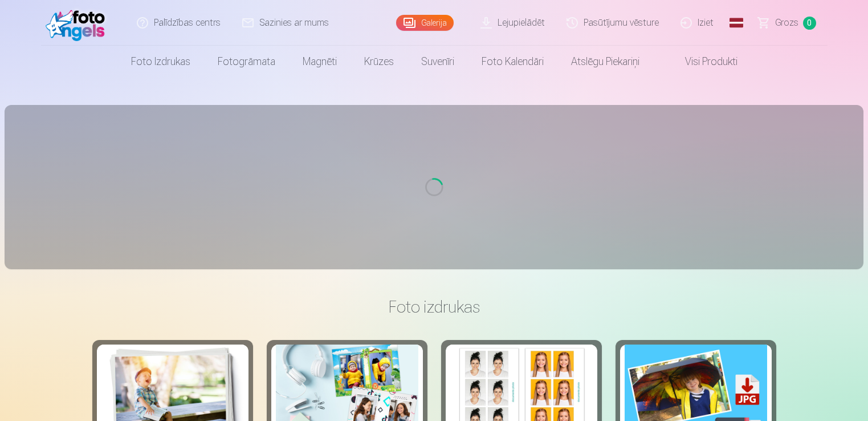 The width and height of the screenshot is (868, 421). What do you see at coordinates (425, 23) in the screenshot?
I see `a: Galerija` at bounding box center [425, 23].